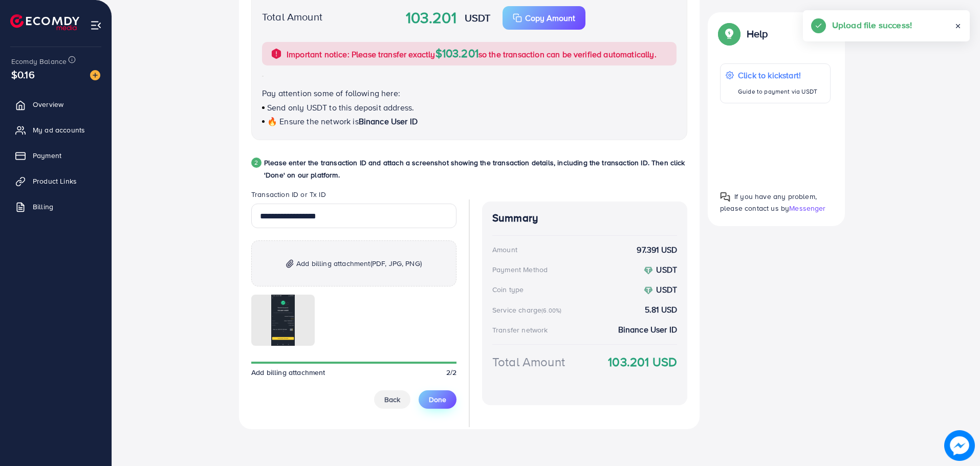 This screenshot has height=466, width=980. Describe the element at coordinates (388, 121) in the screenshot. I see `span: Binance User ID` at that location.